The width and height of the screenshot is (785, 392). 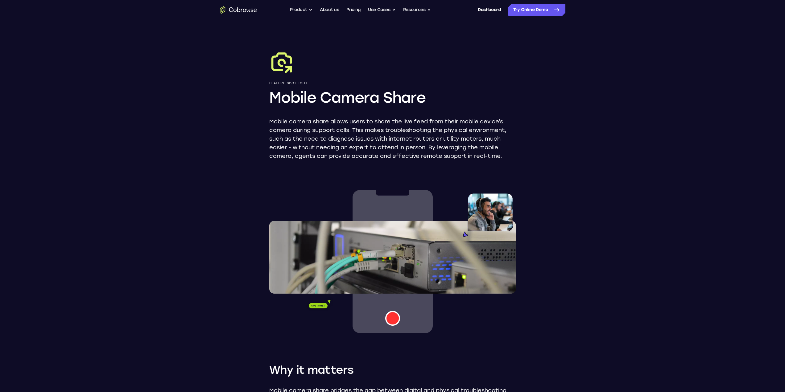 What do you see at coordinates (393, 262) in the screenshot?
I see `img: Window wireframes with cobrowse components` at bounding box center [393, 262].